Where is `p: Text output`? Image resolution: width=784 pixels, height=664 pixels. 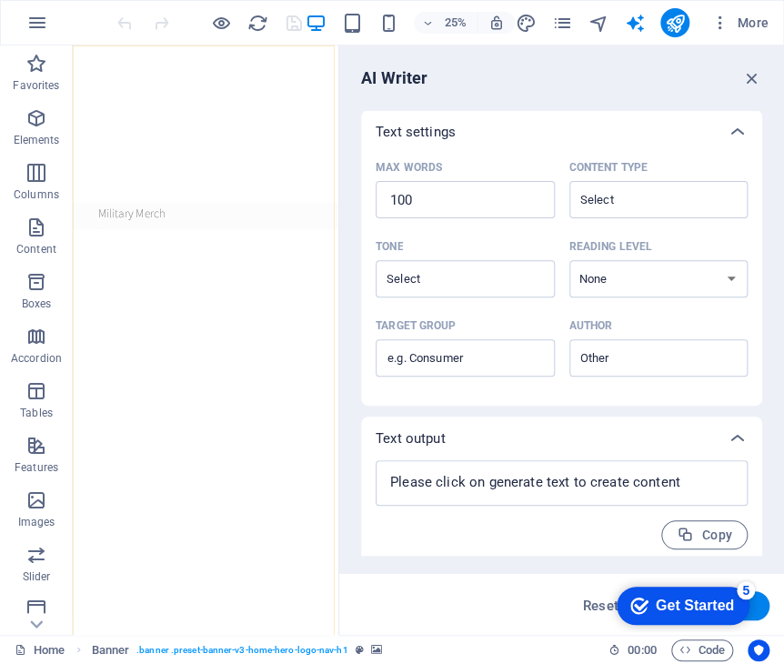
p: Text output is located at coordinates (410, 439).